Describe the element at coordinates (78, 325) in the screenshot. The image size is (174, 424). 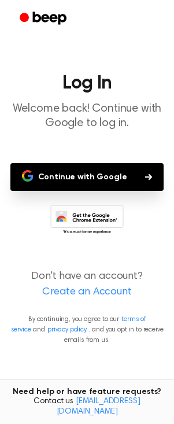
I see `a: terms of service` at that location.